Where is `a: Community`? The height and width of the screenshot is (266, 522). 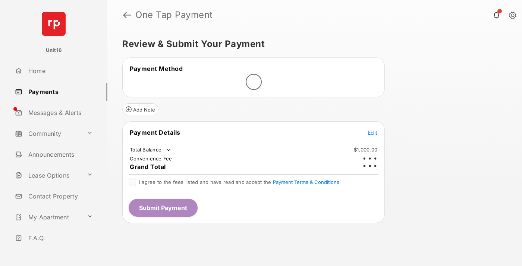
a: Community is located at coordinates (48, 133).